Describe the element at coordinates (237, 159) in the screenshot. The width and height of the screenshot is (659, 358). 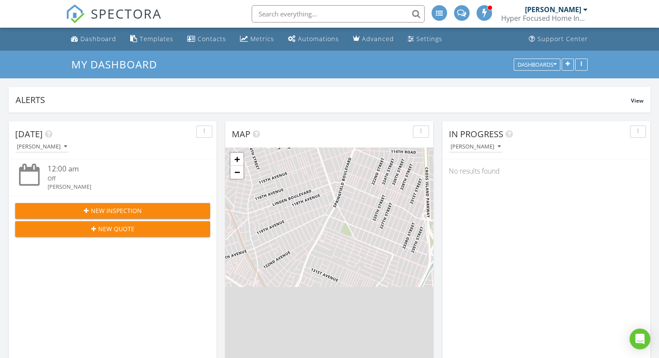
I see `a: Zoom in` at that location.